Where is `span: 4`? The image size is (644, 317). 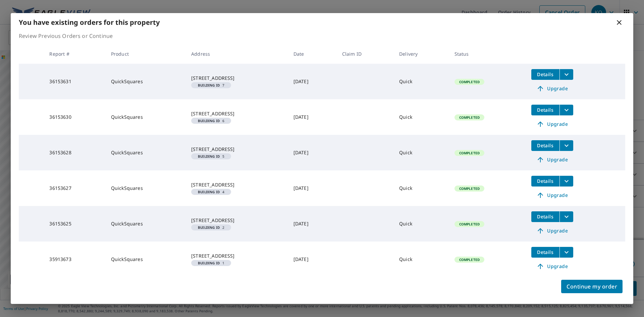
span: 4 is located at coordinates (211, 192).